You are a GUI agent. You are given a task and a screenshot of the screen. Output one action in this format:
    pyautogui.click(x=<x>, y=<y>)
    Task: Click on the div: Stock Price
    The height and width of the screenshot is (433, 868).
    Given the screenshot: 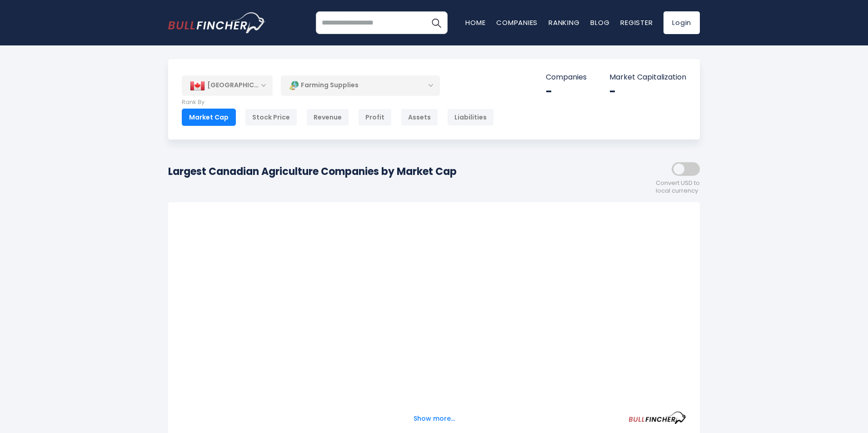 What is the action you would take?
    pyautogui.click(x=271, y=117)
    